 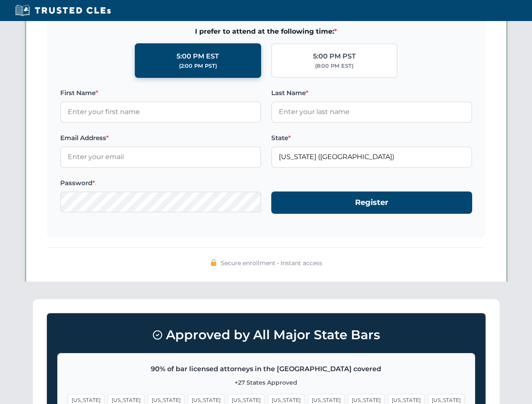 I want to click on span: I prefer to attend at the following time:, so click(x=266, y=31).